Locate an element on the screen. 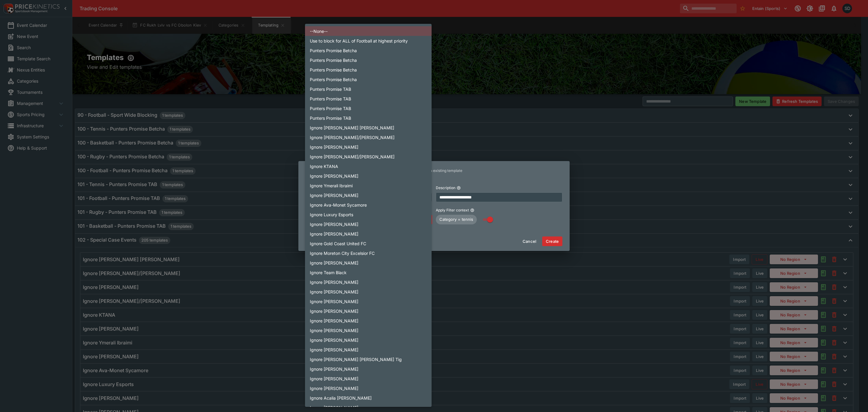 The width and height of the screenshot is (868, 412). li: Ignore Luxury Esports is located at coordinates (368, 215).